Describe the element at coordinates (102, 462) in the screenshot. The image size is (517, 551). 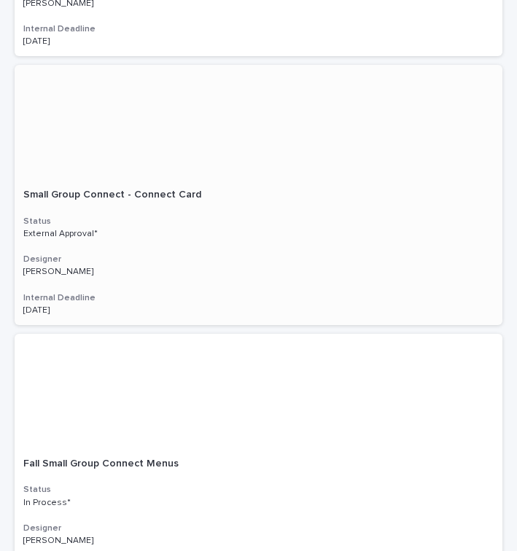
I see `p: Fall Small Group Connect Menus` at that location.